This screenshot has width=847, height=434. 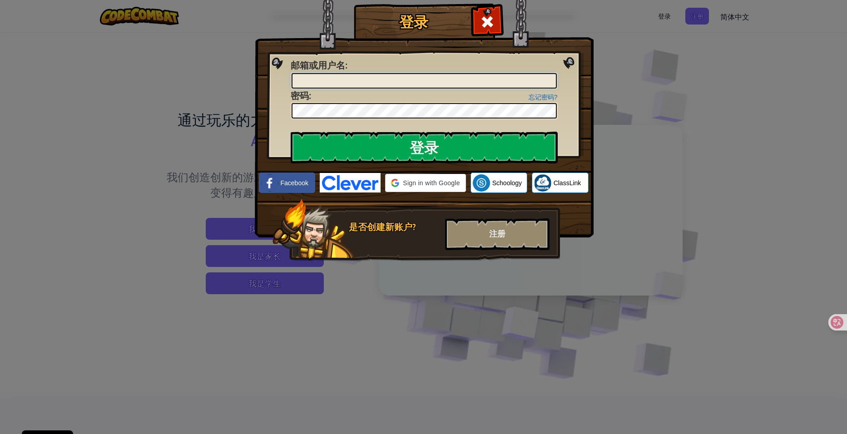 What do you see at coordinates (507, 183) in the screenshot?
I see `span: Schoology` at bounding box center [507, 183].